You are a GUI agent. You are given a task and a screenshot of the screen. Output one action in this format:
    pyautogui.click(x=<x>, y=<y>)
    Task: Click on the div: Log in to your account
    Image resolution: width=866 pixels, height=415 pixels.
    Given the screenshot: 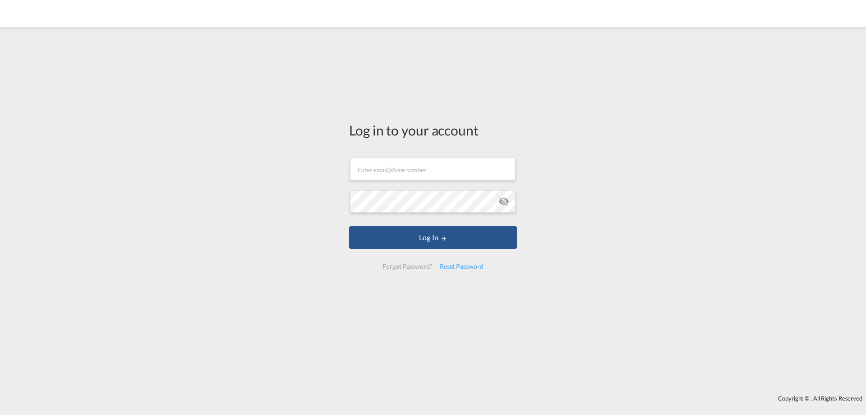 What is the action you would take?
    pyautogui.click(x=433, y=130)
    